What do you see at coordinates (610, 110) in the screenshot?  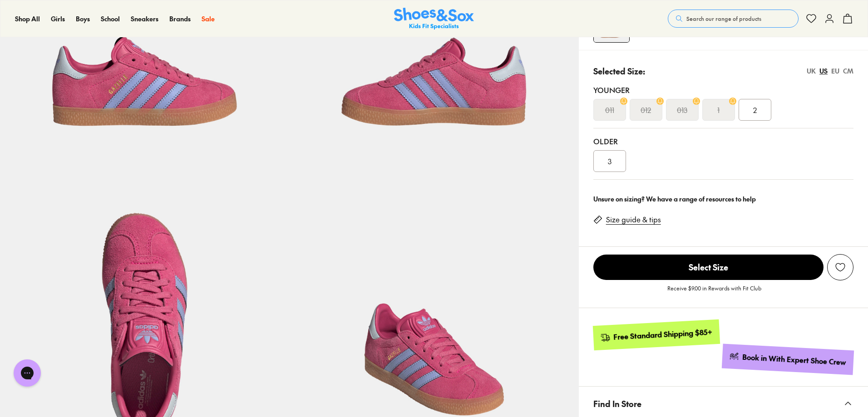 I see `s: 011` at bounding box center [610, 110].